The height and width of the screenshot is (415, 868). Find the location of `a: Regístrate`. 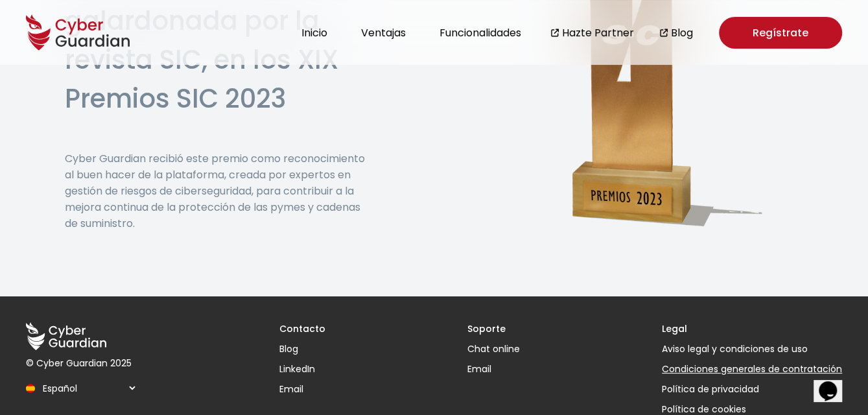

a: Regístrate is located at coordinates (780, 33).